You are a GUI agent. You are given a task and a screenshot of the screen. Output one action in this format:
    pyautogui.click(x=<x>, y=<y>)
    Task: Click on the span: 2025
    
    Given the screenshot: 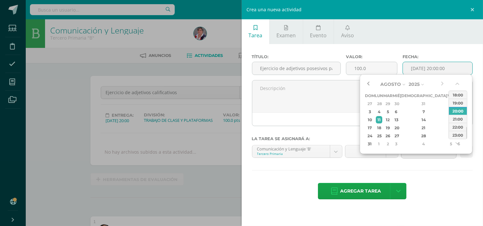 What is the action you would take?
    pyautogui.click(x=414, y=84)
    